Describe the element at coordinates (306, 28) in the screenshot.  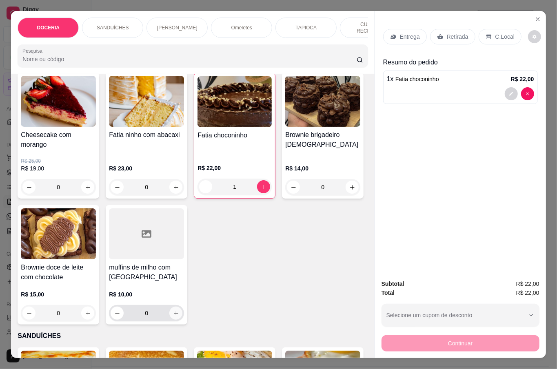
I see `p: TAPIOCA` at that location.